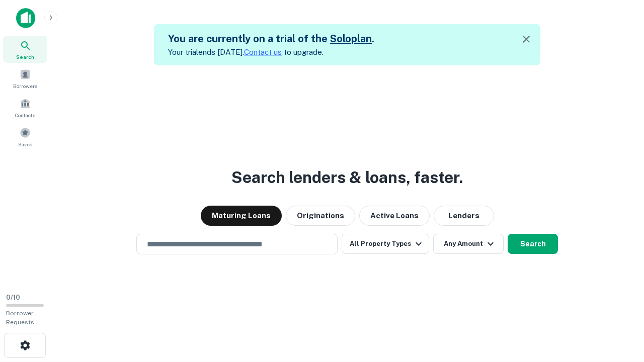  I want to click on button: Lenders, so click(464, 216).